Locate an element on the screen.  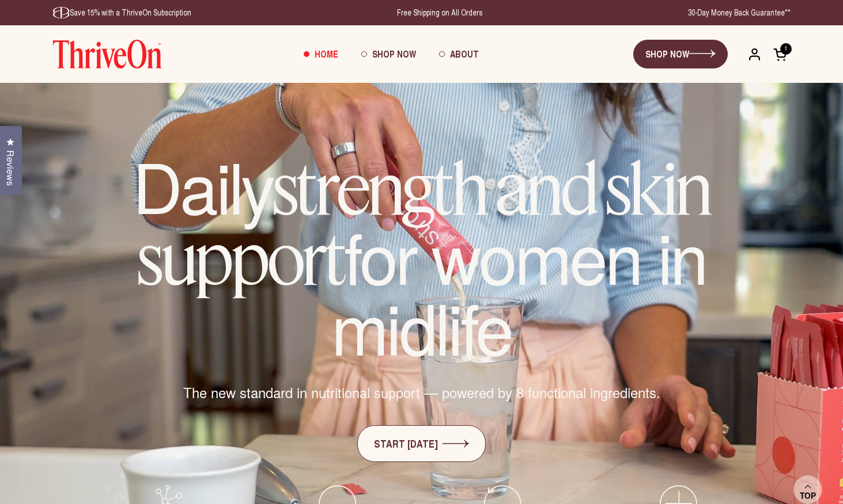
em: strength and skin support is located at coordinates (423, 224).